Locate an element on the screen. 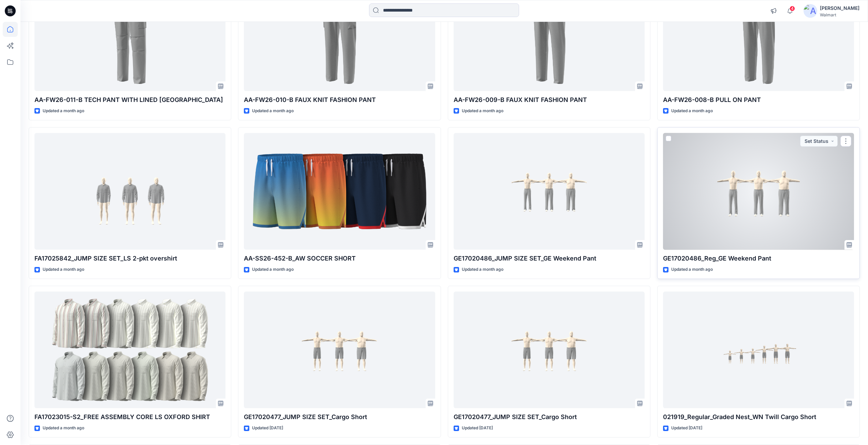 The width and height of the screenshot is (868, 445). a: FA17025842_JUMP SIZE SET_LS 2-pkt overshirt is located at coordinates (130, 191).